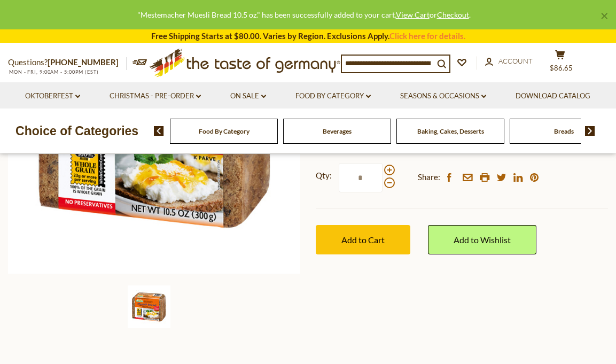 The width and height of the screenshot is (616, 364). I want to click on span: $86.65, so click(561, 68).